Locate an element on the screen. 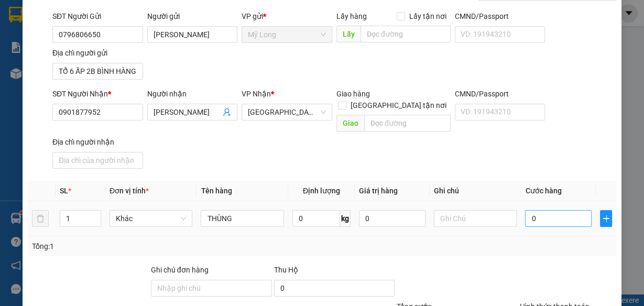 This screenshot has height=306, width=644. input: Ghi chú đơn hàng is located at coordinates (211, 289).